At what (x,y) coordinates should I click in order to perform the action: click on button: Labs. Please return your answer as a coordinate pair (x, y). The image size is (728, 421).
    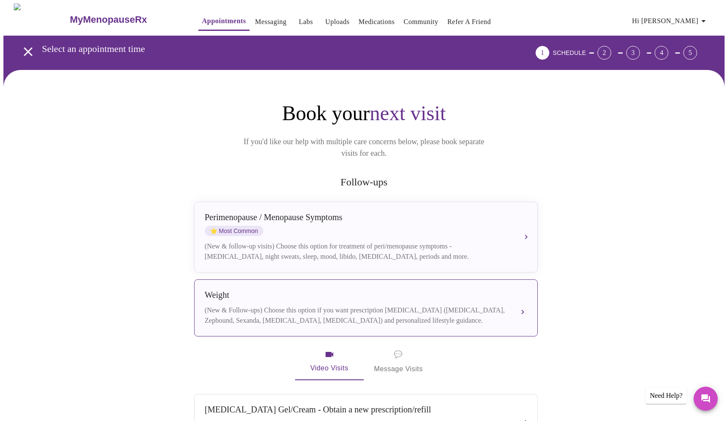
    Looking at the image, I should click on (306, 22).